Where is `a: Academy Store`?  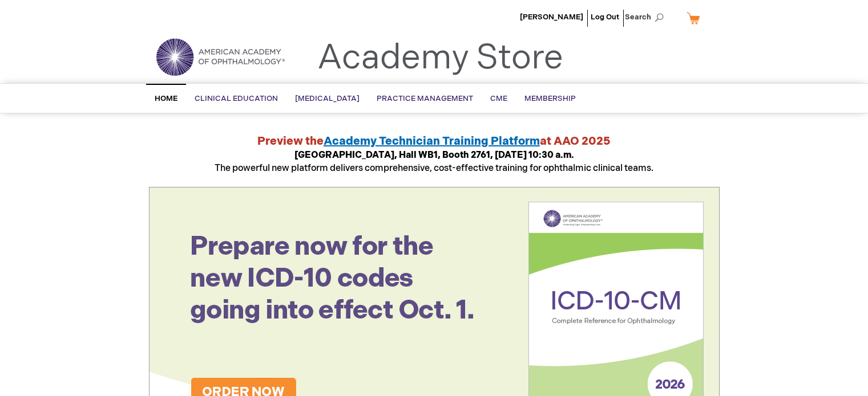
a: Academy Store is located at coordinates (440, 58).